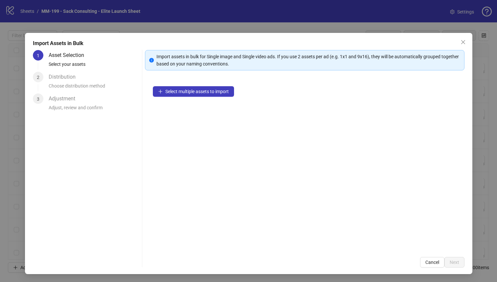 This screenshot has height=282, width=497. What do you see at coordinates (432, 262) in the screenshot?
I see `button: Cancel` at bounding box center [432, 262].